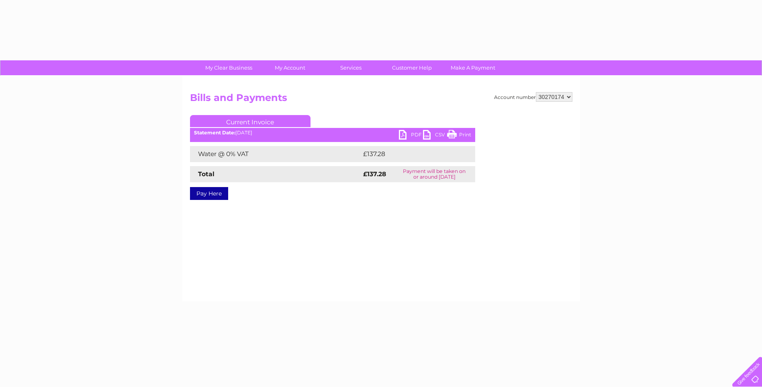  I want to click on a: Print, so click(459, 135).